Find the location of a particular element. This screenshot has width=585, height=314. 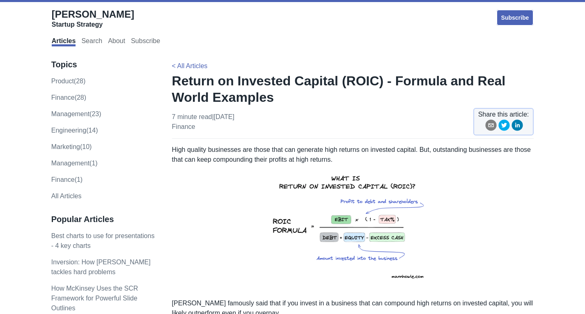

button: email is located at coordinates (491, 126).